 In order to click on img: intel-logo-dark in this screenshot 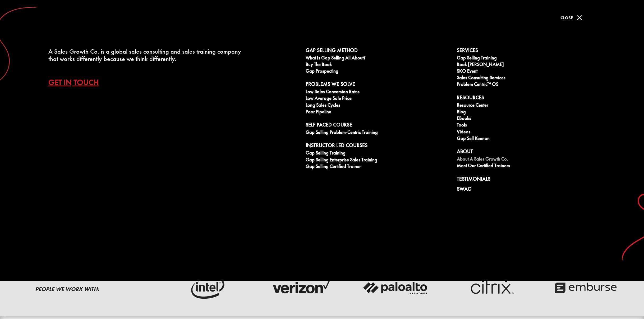, I will do `click(205, 288)`.